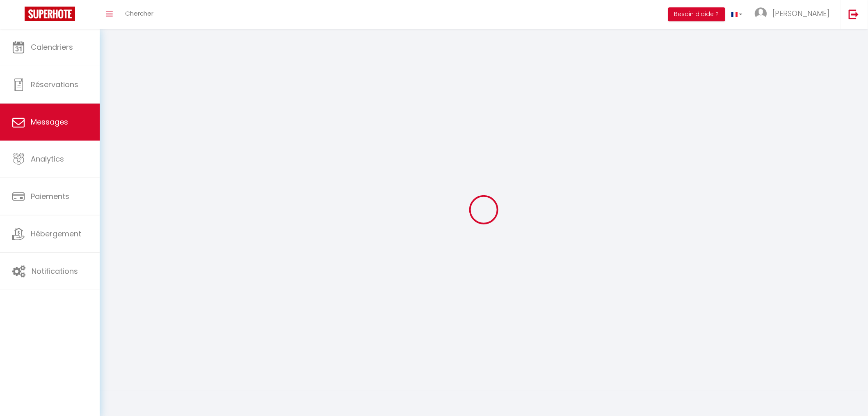  What do you see at coordinates (854, 14) in the screenshot?
I see `img: logout` at bounding box center [854, 14].